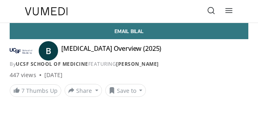  Describe the element at coordinates (48, 51) in the screenshot. I see `a: B` at that location.